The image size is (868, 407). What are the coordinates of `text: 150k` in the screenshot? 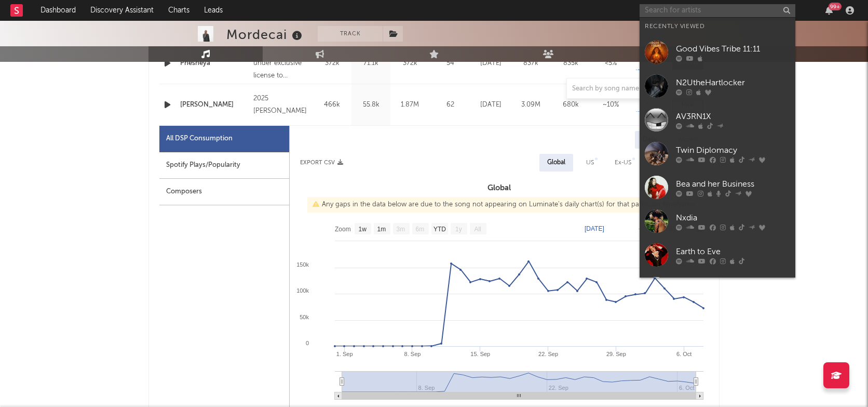 It's located at (302, 265).